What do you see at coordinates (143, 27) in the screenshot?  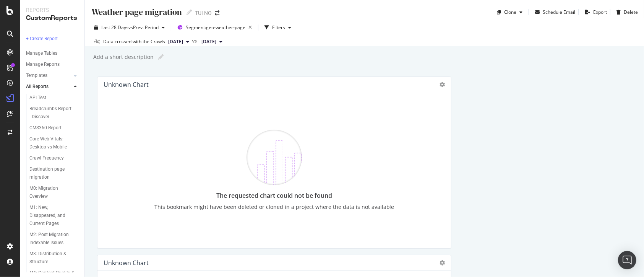 I see `span: vs Prev. Period` at bounding box center [143, 27].